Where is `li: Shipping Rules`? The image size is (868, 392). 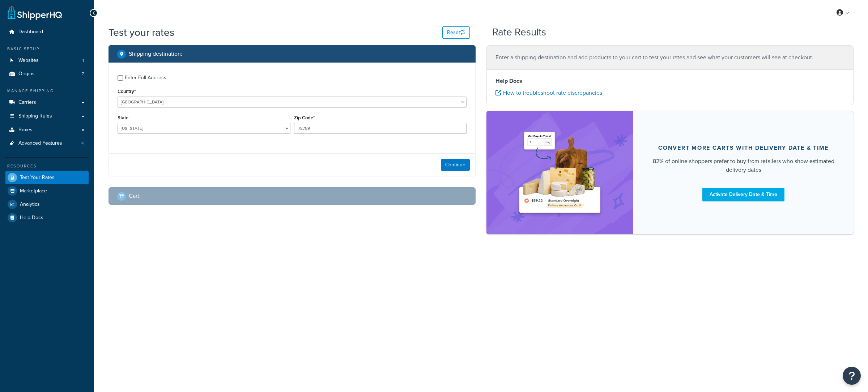
li: Shipping Rules is located at coordinates (47, 116).